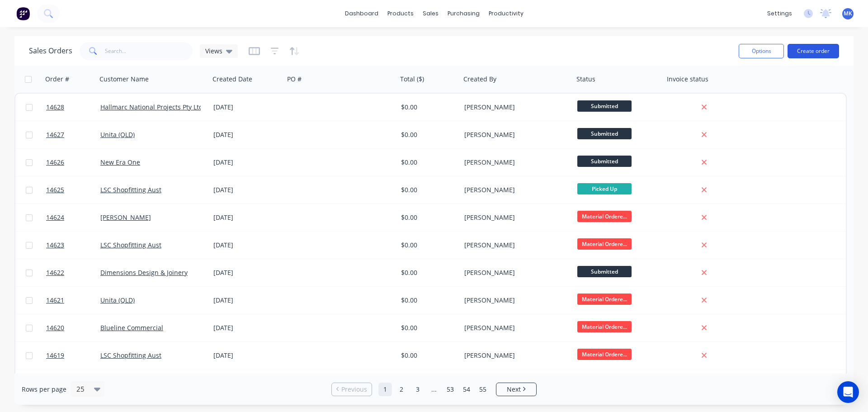  I want to click on div: Order #, so click(57, 79).